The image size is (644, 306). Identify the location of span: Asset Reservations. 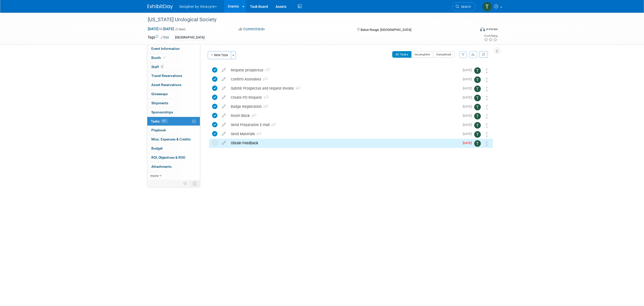
(166, 85).